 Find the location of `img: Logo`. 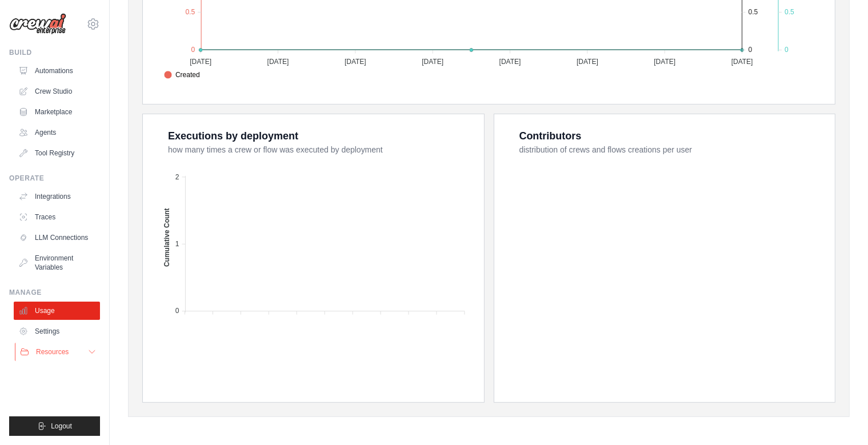

img: Logo is located at coordinates (38, 24).